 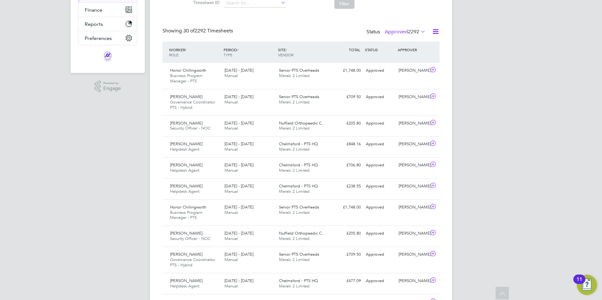 What do you see at coordinates (108, 87) in the screenshot?
I see `a: Powered byEngage` at bounding box center [108, 87].